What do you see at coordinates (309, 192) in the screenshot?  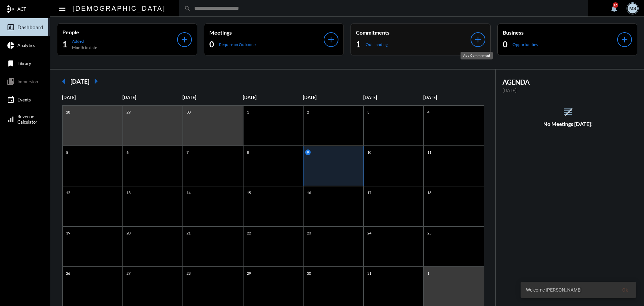 I see `p: 16` at bounding box center [309, 192].